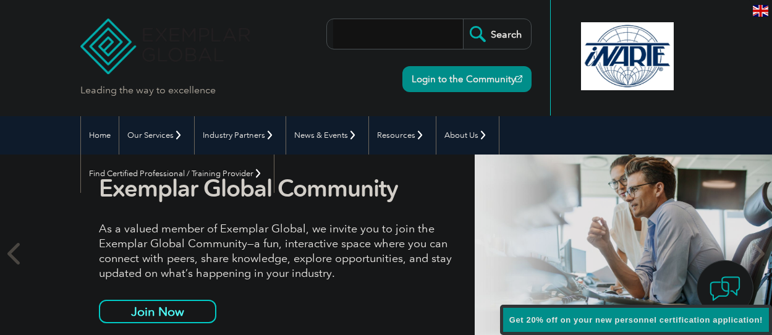 This screenshot has height=335, width=772. Describe the element at coordinates (100, 135) in the screenshot. I see `a: Home` at that location.